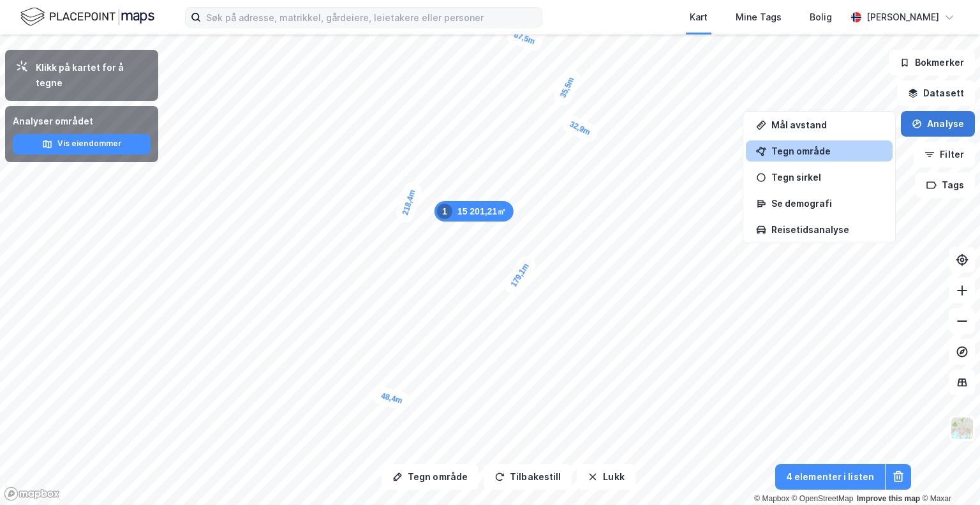  I want to click on a: Mapbox homepage, so click(32, 493).